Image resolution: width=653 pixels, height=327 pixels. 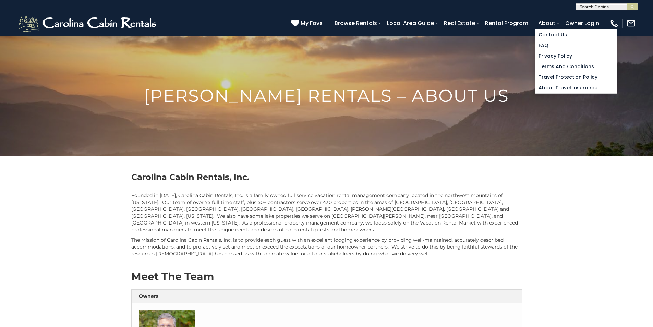 I want to click on a: FAQ, so click(x=576, y=45).